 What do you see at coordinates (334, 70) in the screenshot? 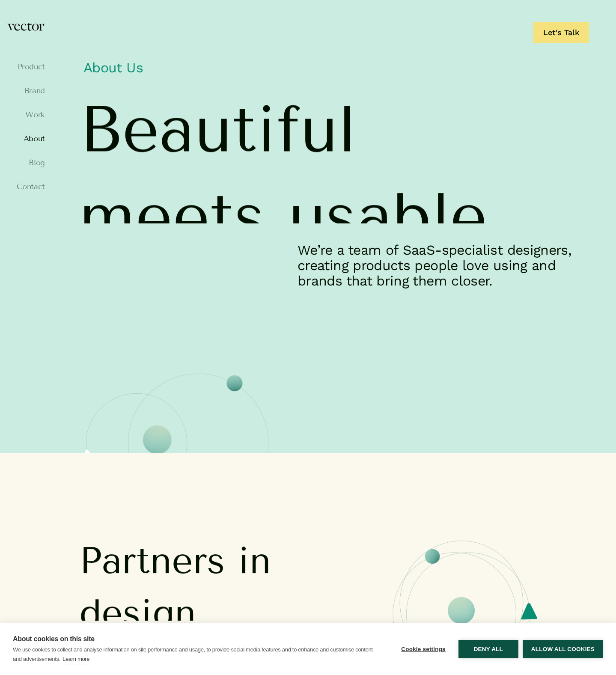
I see `h1: About Us` at bounding box center [334, 70].